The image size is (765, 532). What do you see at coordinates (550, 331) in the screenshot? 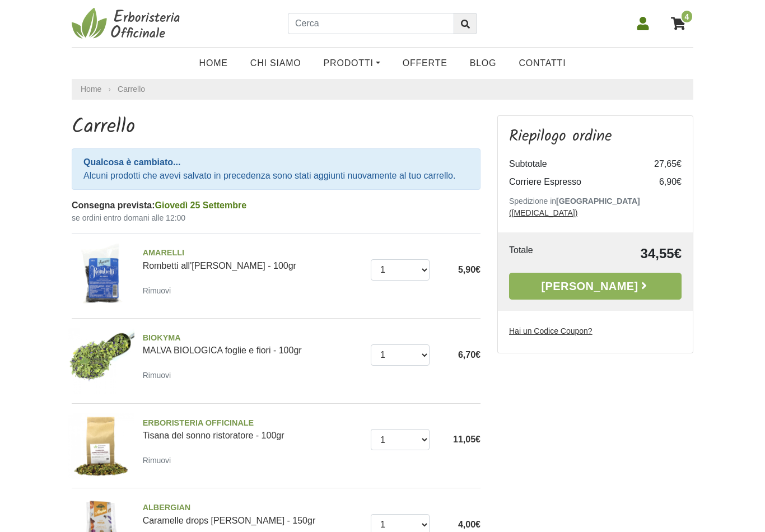
I see `label: Hai un Codice Coupon?` at bounding box center [550, 331].